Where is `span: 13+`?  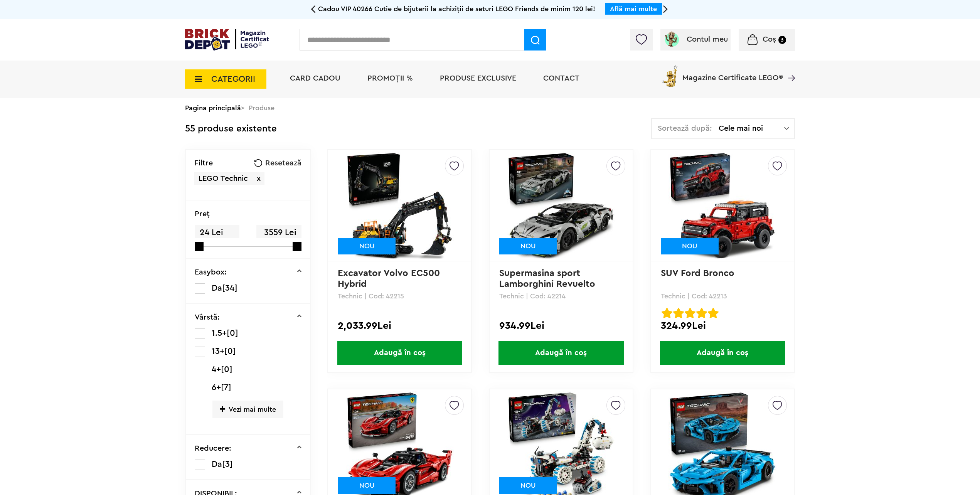 span: 13+ is located at coordinates (218, 351).